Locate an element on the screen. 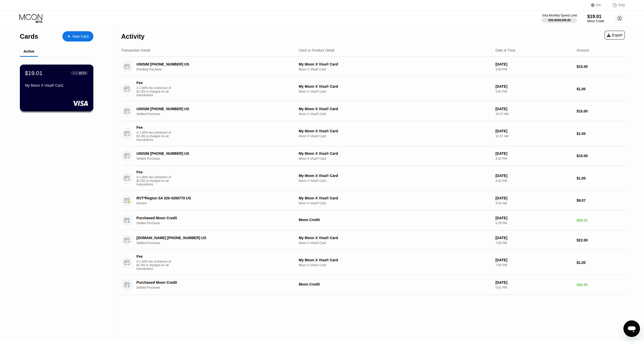  div: Activity is located at coordinates (133, 36).